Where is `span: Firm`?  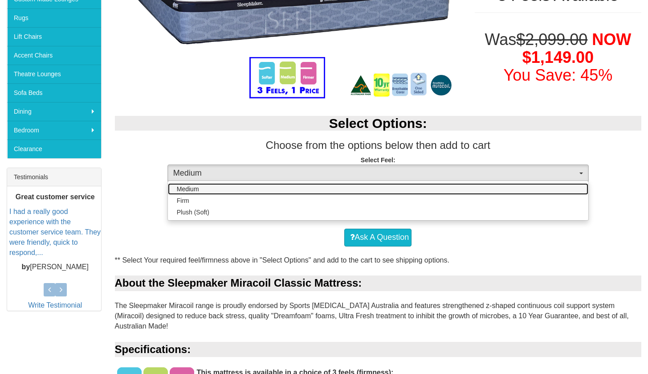
span: Firm is located at coordinates (183, 201).